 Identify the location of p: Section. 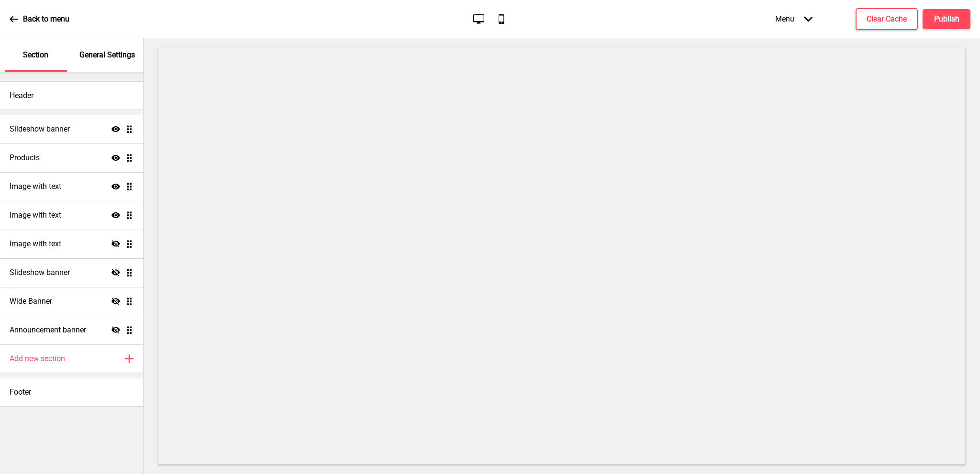
(36, 55).